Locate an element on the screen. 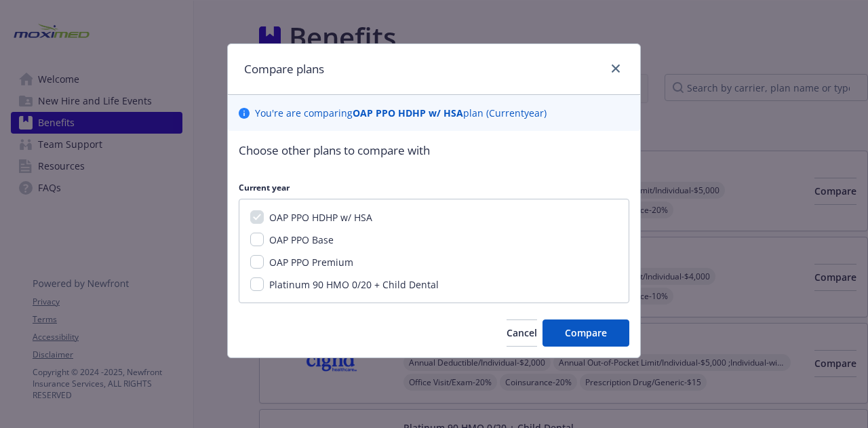 This screenshot has height=428, width=868. button: Cancel is located at coordinates (521, 333).